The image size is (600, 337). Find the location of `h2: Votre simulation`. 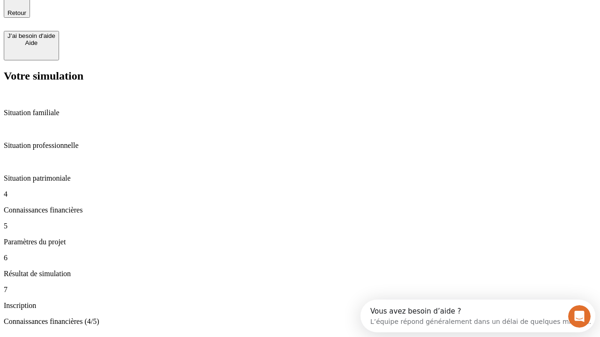

h2: Votre simulation is located at coordinates (300, 76).